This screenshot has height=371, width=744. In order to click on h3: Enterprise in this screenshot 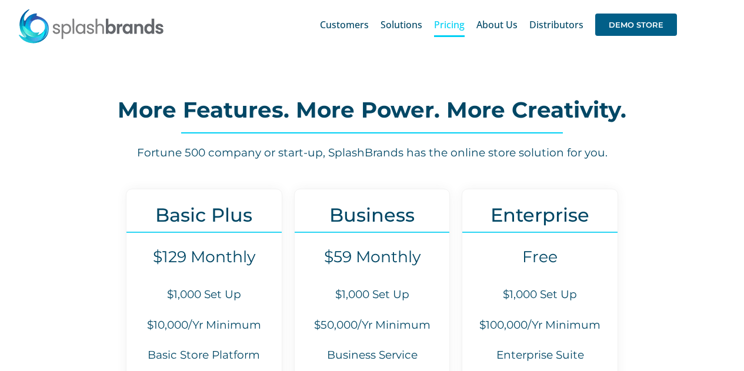, I will do `click(540, 215)`.